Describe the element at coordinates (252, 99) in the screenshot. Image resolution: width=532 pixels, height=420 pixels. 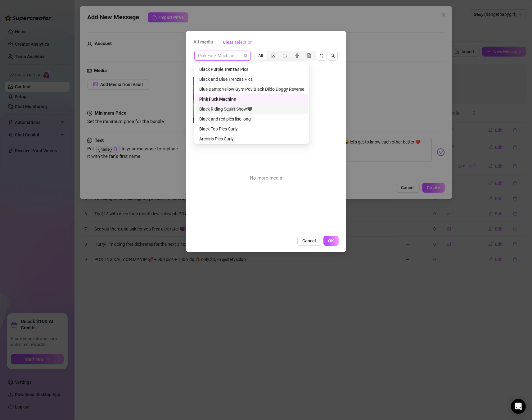
I see `div: Pink Fuck Machine` at that location.